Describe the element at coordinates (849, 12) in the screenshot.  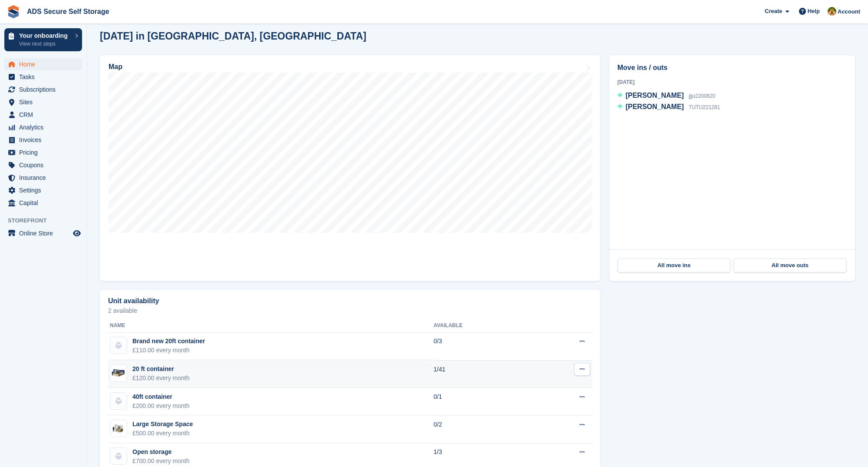
I see `span: Account` at that location.